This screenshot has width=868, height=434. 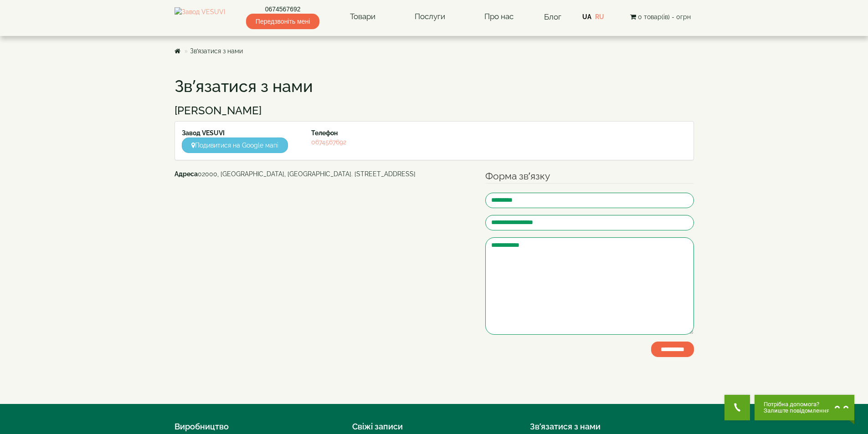 I want to click on a: Зв’язатися з нами, so click(x=216, y=51).